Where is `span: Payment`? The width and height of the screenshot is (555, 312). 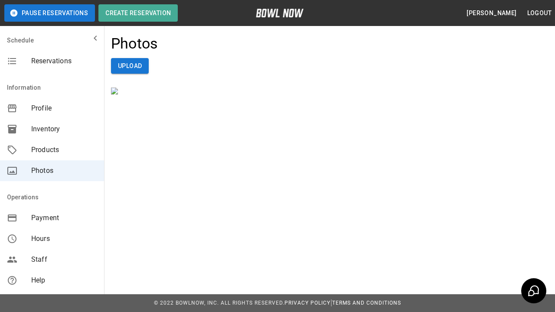
span: Payment is located at coordinates (64, 218).